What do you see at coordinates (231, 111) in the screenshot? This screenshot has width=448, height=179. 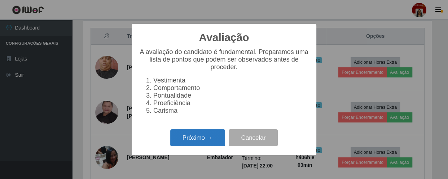 I see `li: Carisma` at bounding box center [231, 111].